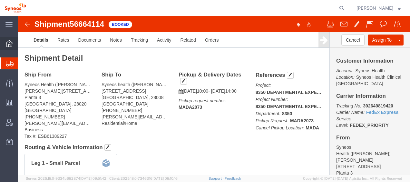 The image size is (410, 182). Describe the element at coordinates (66, 178) in the screenshot. I see `span: Server: 2025.18.0-9334b682874` at that location.